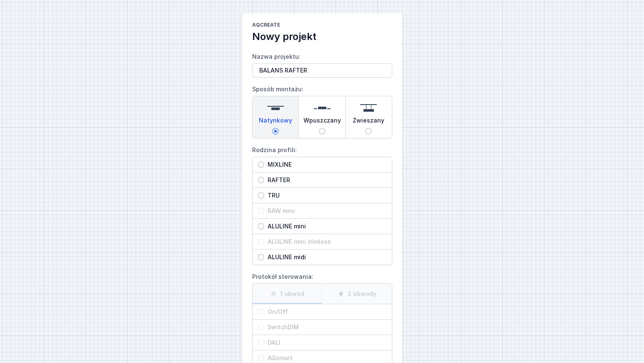 The height and width of the screenshot is (363, 644). What do you see at coordinates (261, 165) in the screenshot?
I see `input: MIXLINE` at bounding box center [261, 165].